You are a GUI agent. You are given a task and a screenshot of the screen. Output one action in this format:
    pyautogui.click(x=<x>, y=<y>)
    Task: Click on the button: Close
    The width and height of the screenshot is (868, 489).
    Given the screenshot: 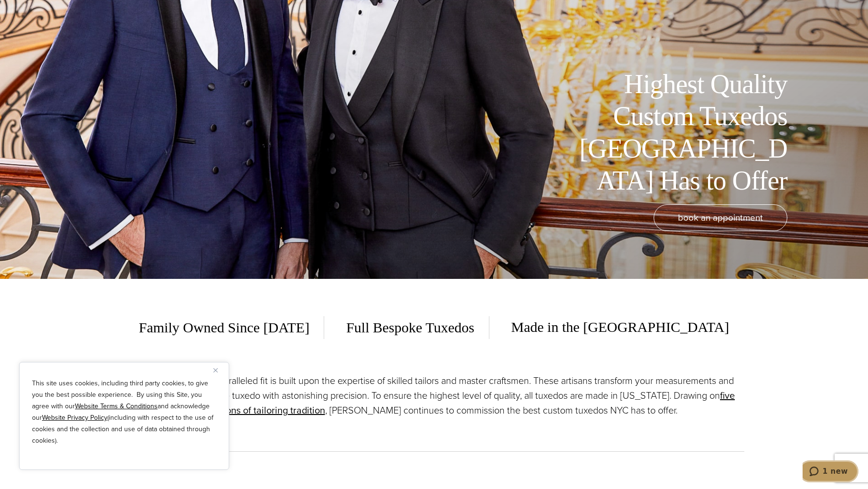 What is the action you would take?
    pyautogui.click(x=219, y=370)
    